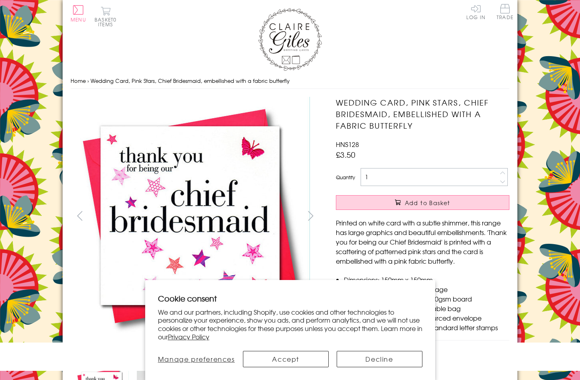 This screenshot has height=380, width=580. What do you see at coordinates (426, 280) in the screenshot?
I see `li: Dimensions: 150mm x 150mm` at bounding box center [426, 280].